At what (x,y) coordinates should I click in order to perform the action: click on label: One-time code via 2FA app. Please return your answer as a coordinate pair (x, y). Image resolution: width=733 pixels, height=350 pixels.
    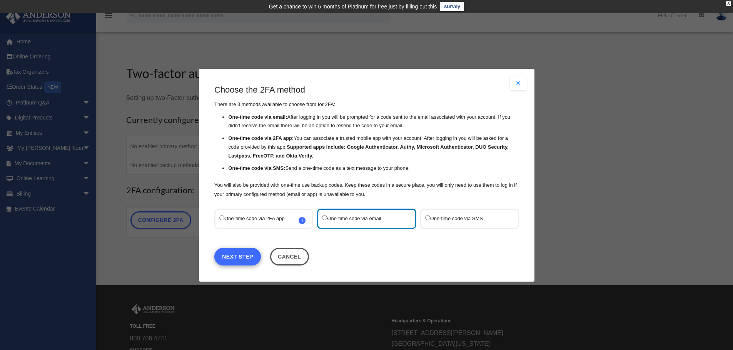
    Looking at the image, I should click on (260, 219).